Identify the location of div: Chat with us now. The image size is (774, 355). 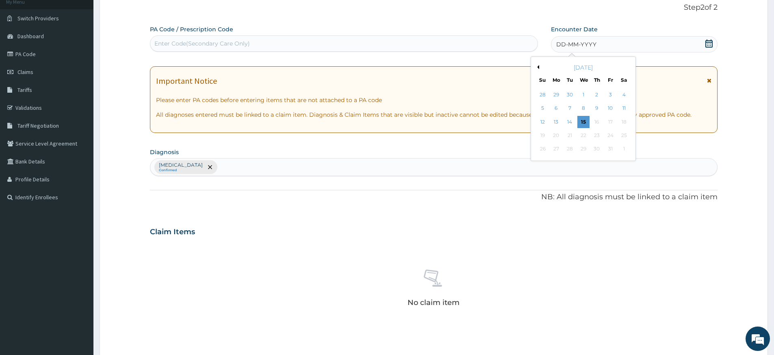
(89, 51).